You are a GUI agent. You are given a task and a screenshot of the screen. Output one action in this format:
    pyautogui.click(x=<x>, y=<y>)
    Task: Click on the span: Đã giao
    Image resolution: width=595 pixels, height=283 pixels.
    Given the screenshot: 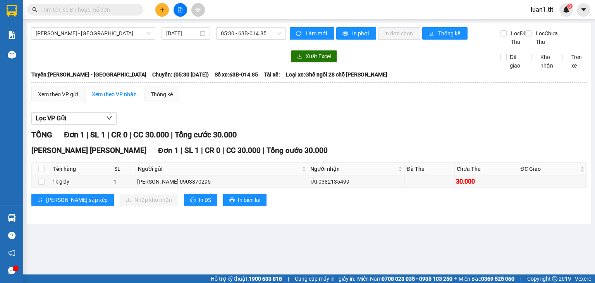 What is the action you would take?
    pyautogui.click(x=516, y=61)
    